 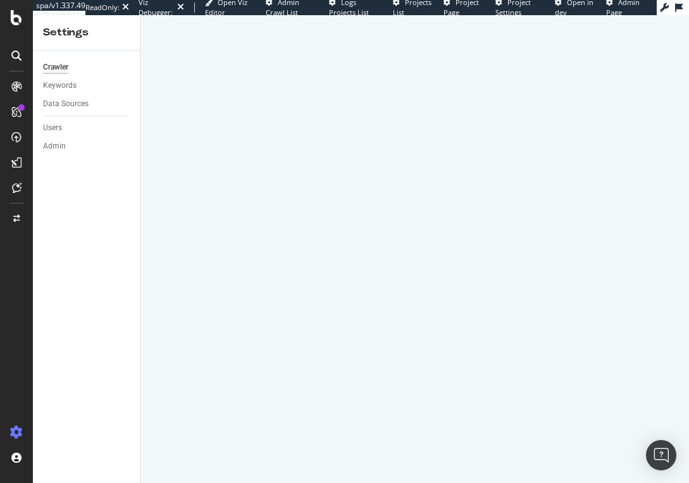 I want to click on a: Data Sources, so click(x=87, y=104).